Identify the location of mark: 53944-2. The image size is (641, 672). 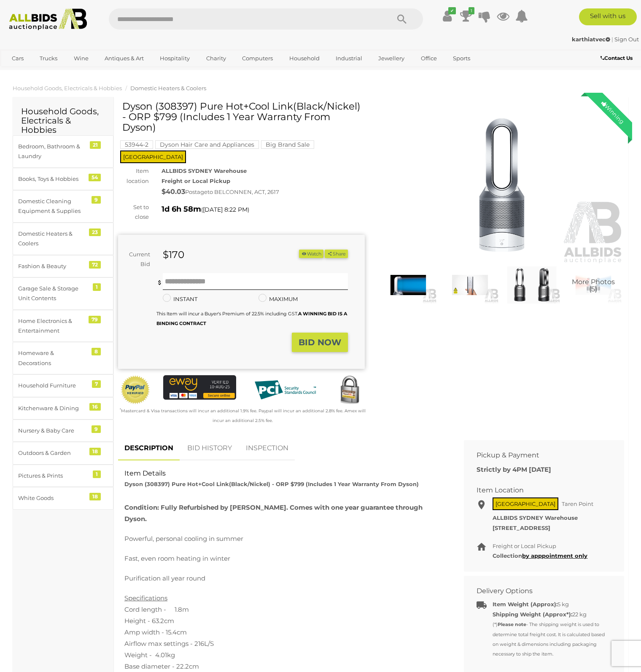
(137, 145).